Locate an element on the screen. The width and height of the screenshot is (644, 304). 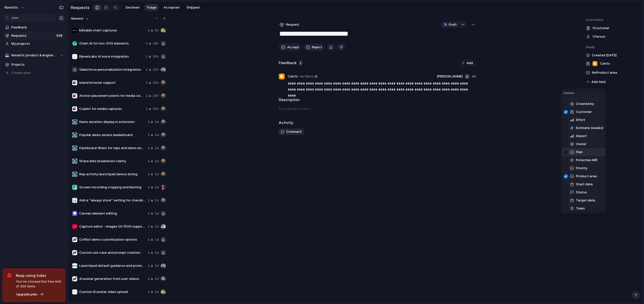
span: Estimate (weeks) is located at coordinates (590, 128).